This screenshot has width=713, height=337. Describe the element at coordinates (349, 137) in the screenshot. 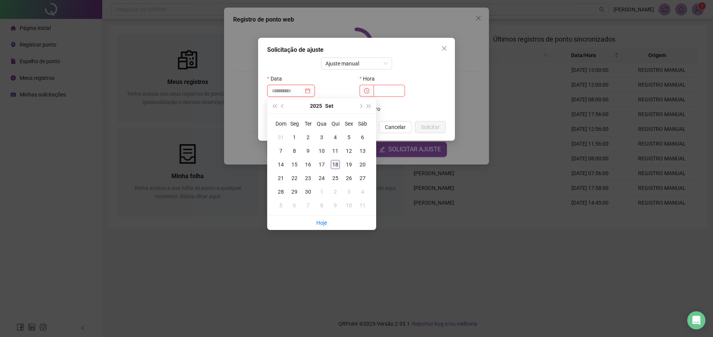

I see `td: 2025-09-05` at that location.